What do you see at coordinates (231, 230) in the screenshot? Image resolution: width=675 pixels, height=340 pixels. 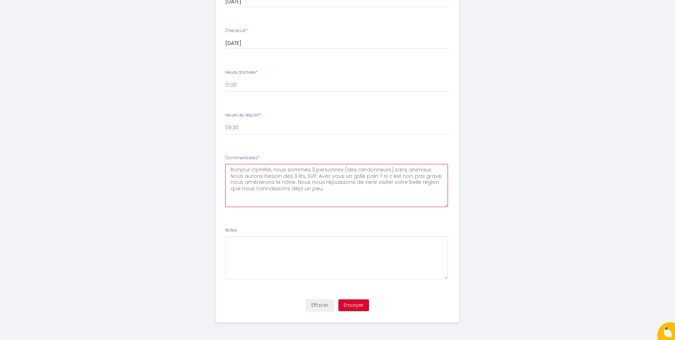 I see `label: Notes` at bounding box center [231, 230].